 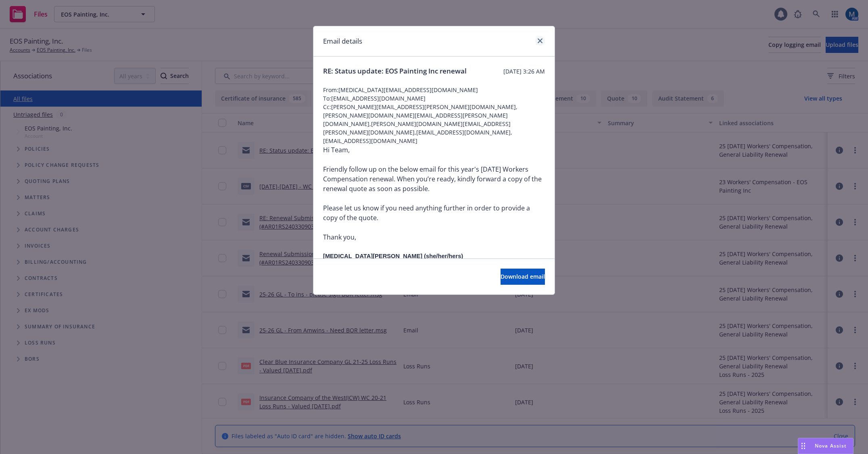 What do you see at coordinates (540, 41) in the screenshot?
I see `a: close` at bounding box center [540, 41].